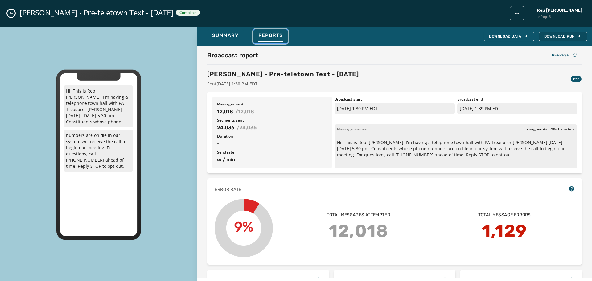 This screenshot has width=592, height=281. I want to click on span: 2 segments, so click(537, 129).